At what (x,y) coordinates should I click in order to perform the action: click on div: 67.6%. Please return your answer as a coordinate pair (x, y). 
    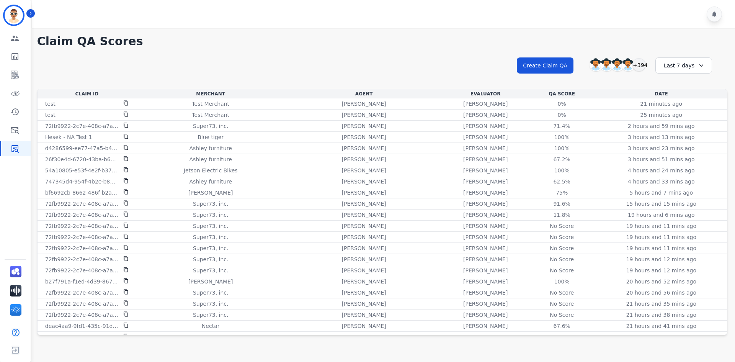
    Looking at the image, I should click on (562, 326).